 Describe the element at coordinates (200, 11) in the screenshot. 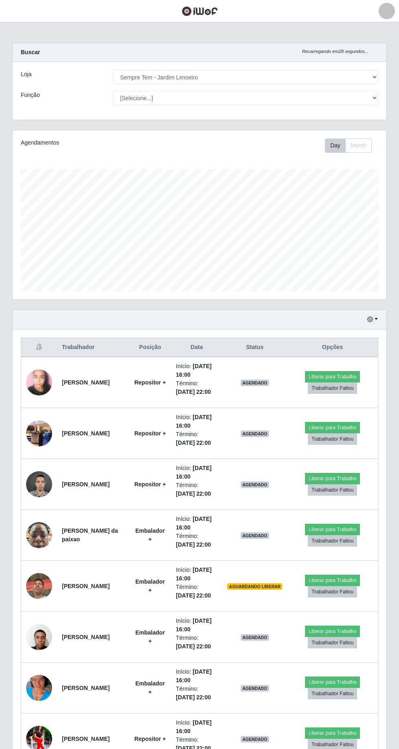

I see `img: CoreUI Logo` at that location.